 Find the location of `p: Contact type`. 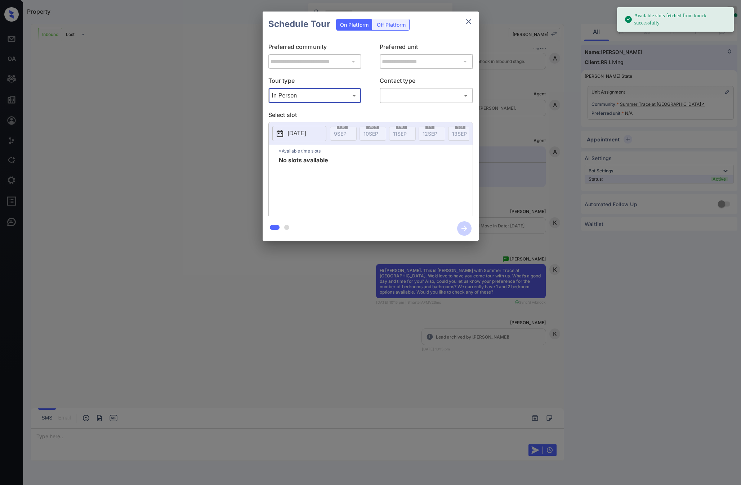

p: Contact type is located at coordinates (426, 82).